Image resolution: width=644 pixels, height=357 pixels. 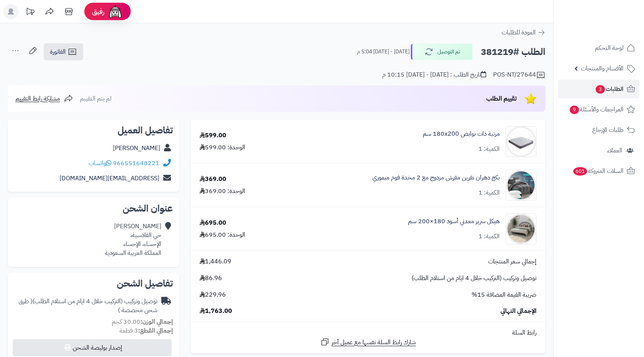 I want to click on img: ai-face.png, so click(x=115, y=11).